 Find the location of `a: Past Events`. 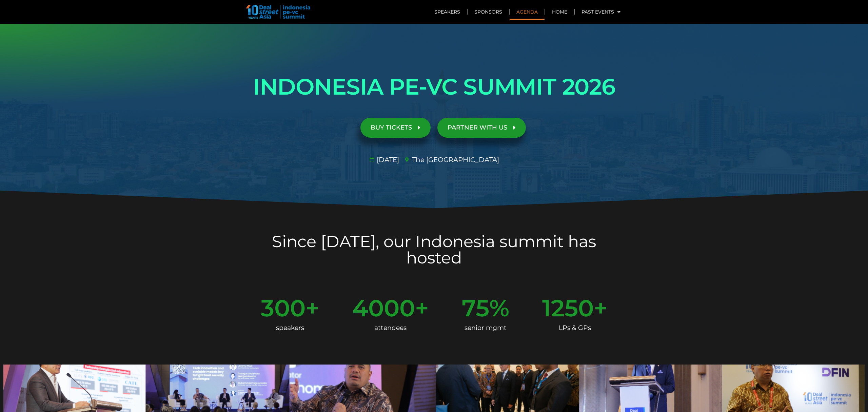

a: Past Events is located at coordinates (601, 12).